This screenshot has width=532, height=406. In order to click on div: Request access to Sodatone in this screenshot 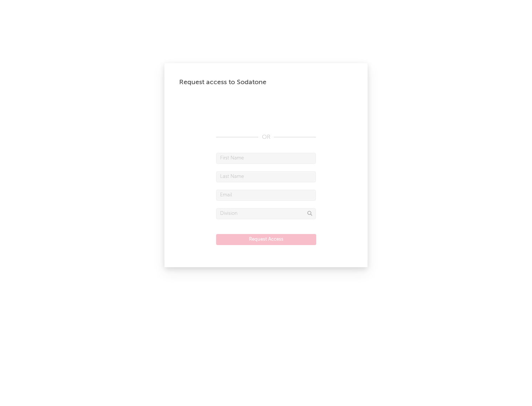, I will do `click(266, 82)`.